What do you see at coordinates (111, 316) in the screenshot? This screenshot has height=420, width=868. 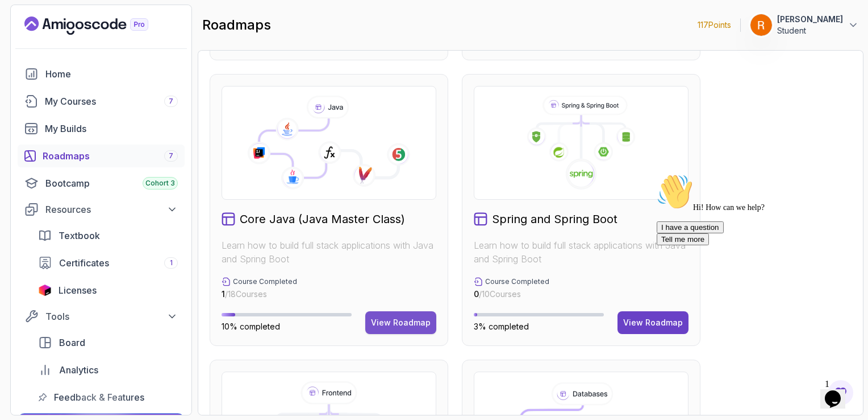 I see `div: Tools` at bounding box center [111, 316].